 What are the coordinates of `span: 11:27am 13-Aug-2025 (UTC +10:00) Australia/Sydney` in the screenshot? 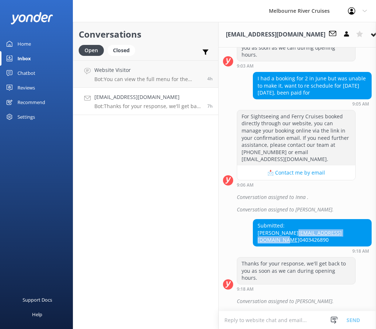 It's located at (210, 78).